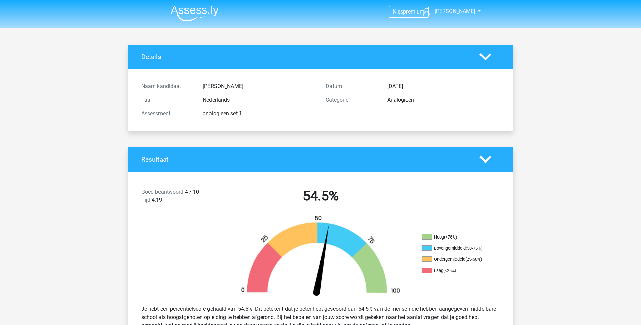  Describe the element at coordinates (305, 159) in the screenshot. I see `h4: Resultaat` at that location.